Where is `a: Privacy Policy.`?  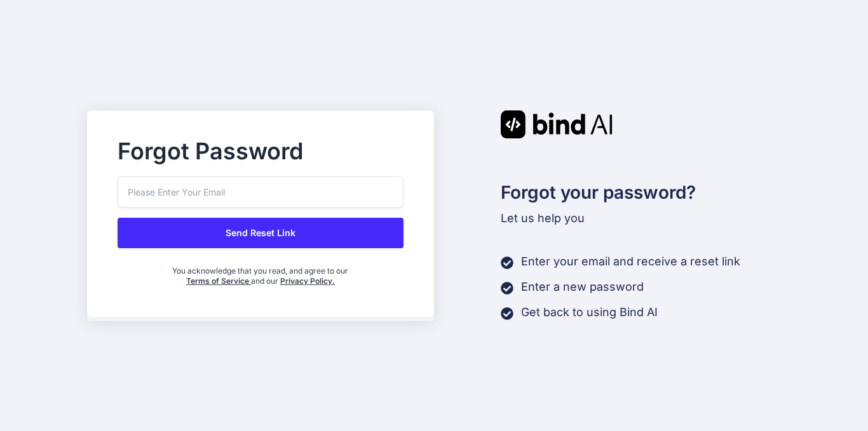
a: Privacy Policy. is located at coordinates (307, 281).